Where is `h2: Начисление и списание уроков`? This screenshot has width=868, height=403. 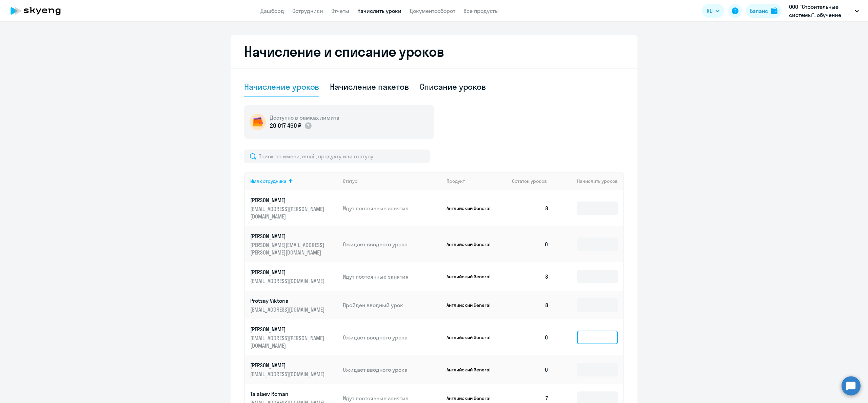 h2: Начисление и списание уроков is located at coordinates (434, 52).